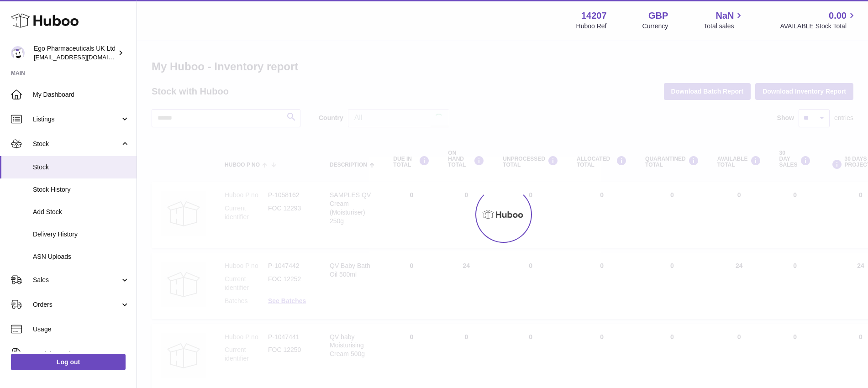 This screenshot has width=868, height=388. Describe the element at coordinates (818, 20) in the screenshot. I see `a: 0.00 AVAILABLE Stock Total` at that location.